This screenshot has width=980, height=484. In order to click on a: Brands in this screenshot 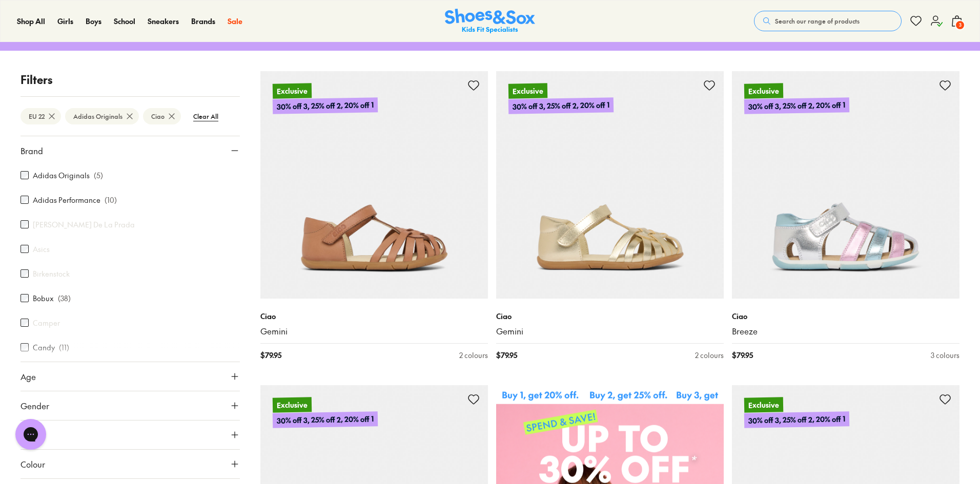, I will do `click(203, 21)`.